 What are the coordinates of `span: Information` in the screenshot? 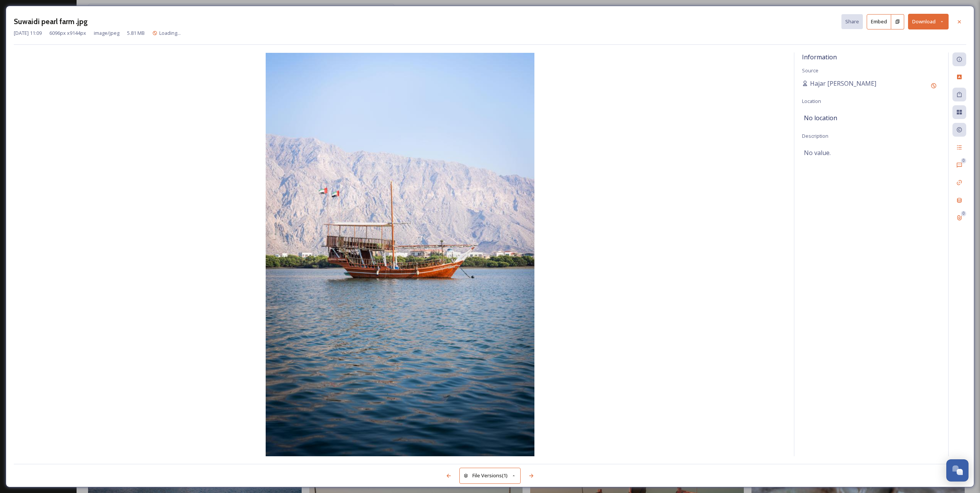 It's located at (819, 57).